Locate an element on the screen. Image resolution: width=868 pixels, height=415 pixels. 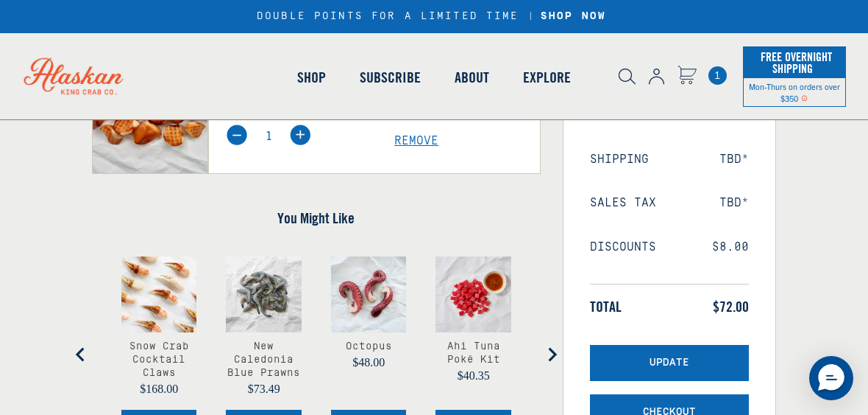
a: SHOP NOW is located at coordinates (574, 16).